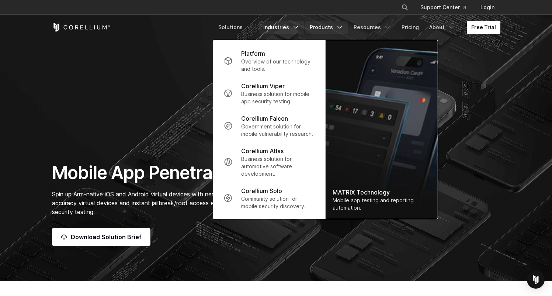 The height and width of the screenshot is (296, 552). Describe the element at coordinates (278, 98) in the screenshot. I see `p: Business solution for mobile app security testing.` at that location.